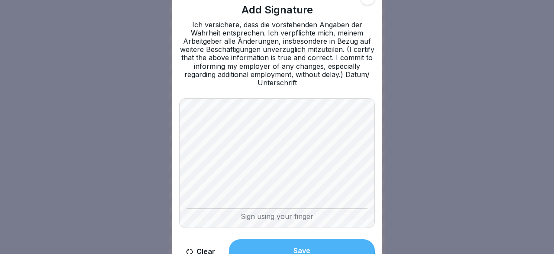 Image resolution: width=554 pixels, height=254 pixels. I want to click on h1: Add Signature, so click(277, 10).